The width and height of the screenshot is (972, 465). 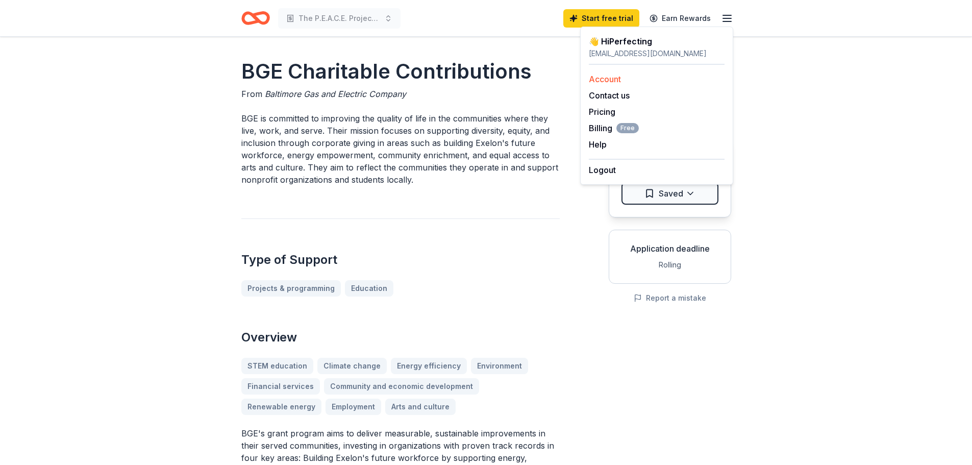 What do you see at coordinates (670, 248) in the screenshot?
I see `div: Application deadline` at bounding box center [670, 248].